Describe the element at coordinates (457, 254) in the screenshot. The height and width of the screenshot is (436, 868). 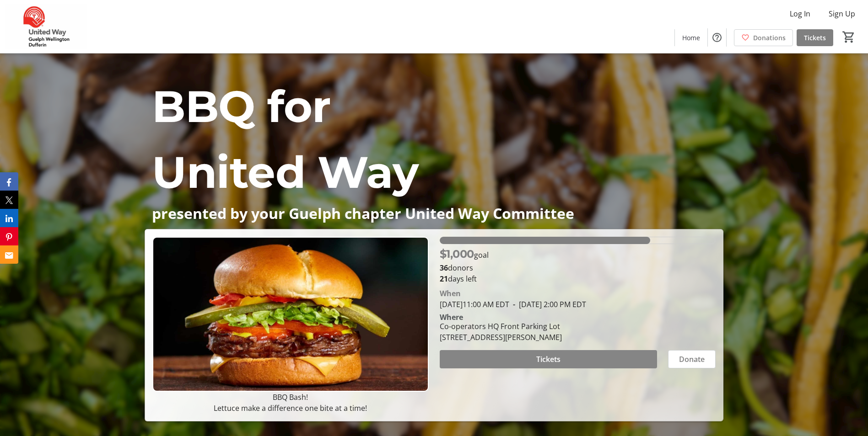
I see `span: $1,000` at that location.